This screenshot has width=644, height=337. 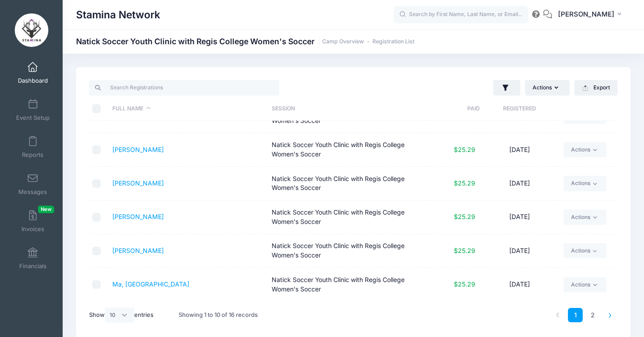 What do you see at coordinates (218, 315) in the screenshot?
I see `div: Showing 1 to 10 of 16 records` at bounding box center [218, 315].